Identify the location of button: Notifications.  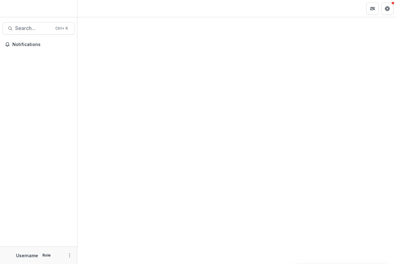
(38, 45).